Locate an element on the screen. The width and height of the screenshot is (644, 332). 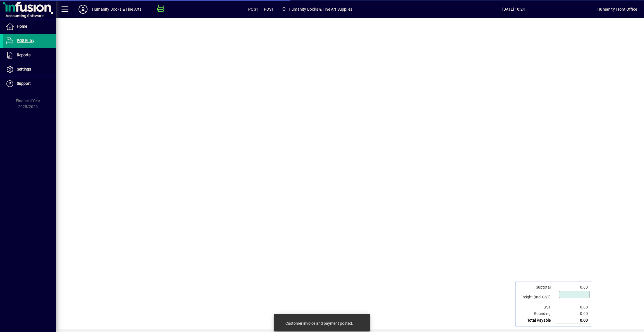
span: Home is located at coordinates (22, 26).